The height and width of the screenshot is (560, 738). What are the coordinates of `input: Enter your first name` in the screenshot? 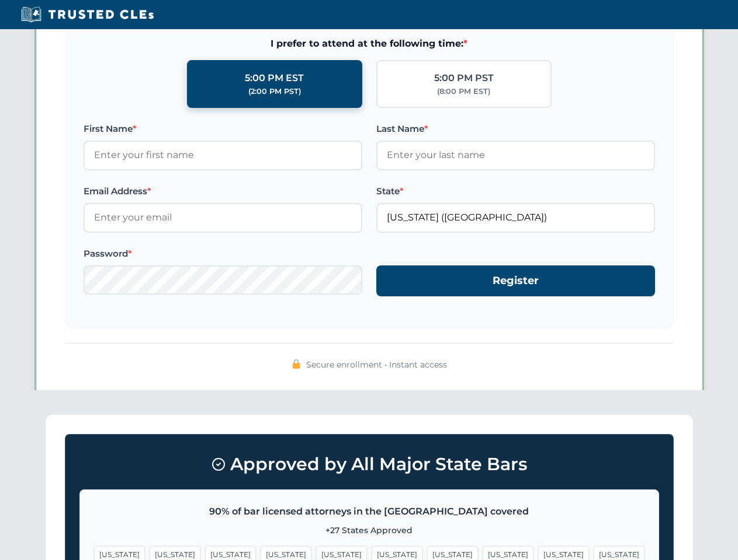 It's located at (222, 155).